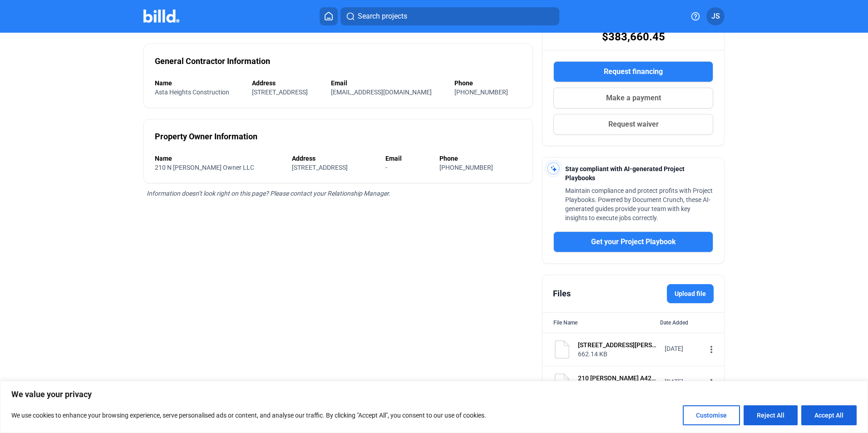  I want to click on span: Search projects, so click(382, 17).